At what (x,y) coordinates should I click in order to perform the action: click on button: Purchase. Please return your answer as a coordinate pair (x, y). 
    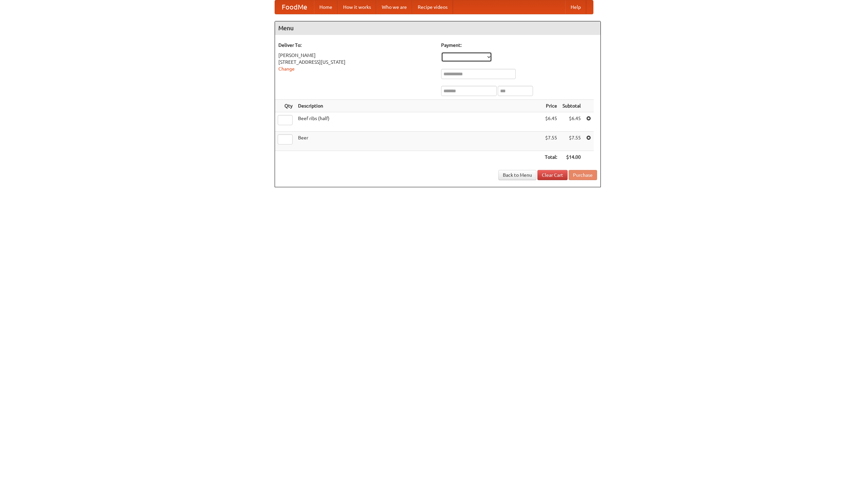
    Looking at the image, I should click on (583, 175).